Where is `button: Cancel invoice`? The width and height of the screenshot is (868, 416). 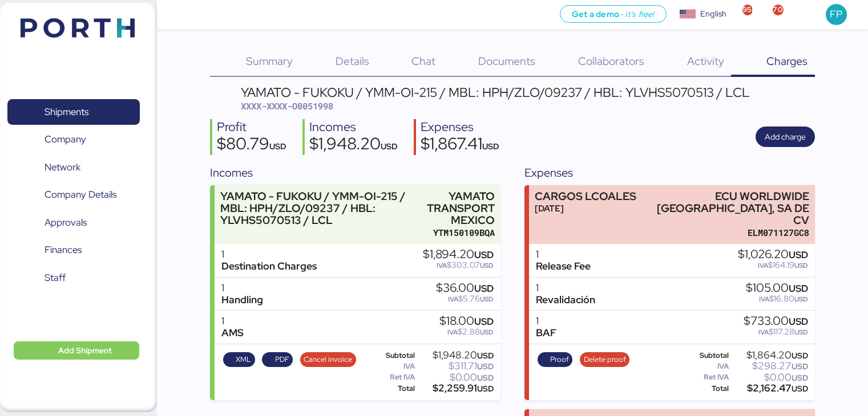 button: Cancel invoice is located at coordinates (328, 360).